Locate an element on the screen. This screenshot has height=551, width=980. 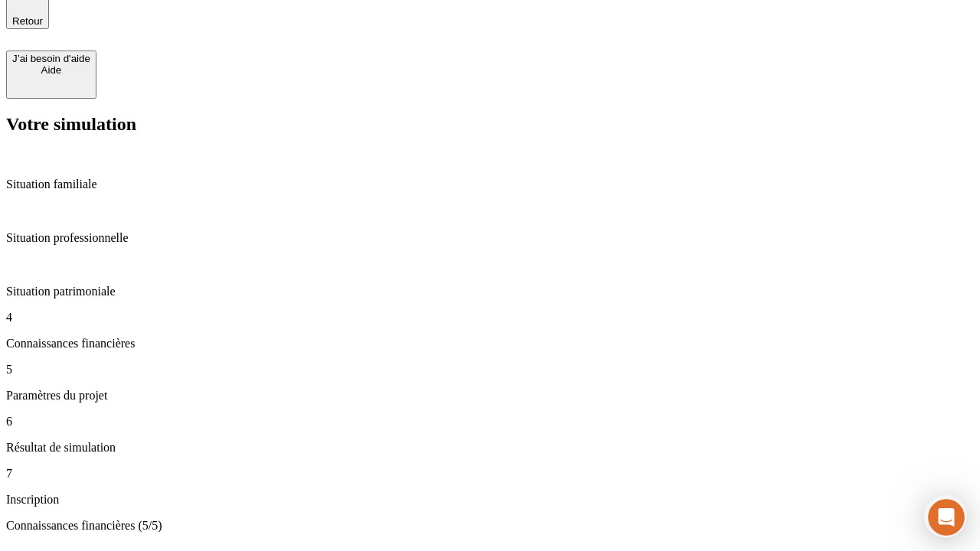
button: J’ai besoin d'aideAide is located at coordinates (51, 75).